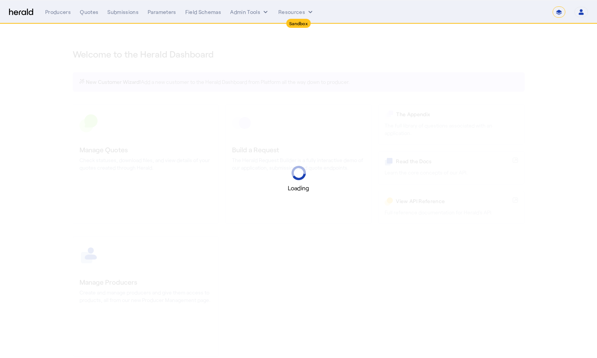  I want to click on button: internal dropdown menu, so click(250, 12).